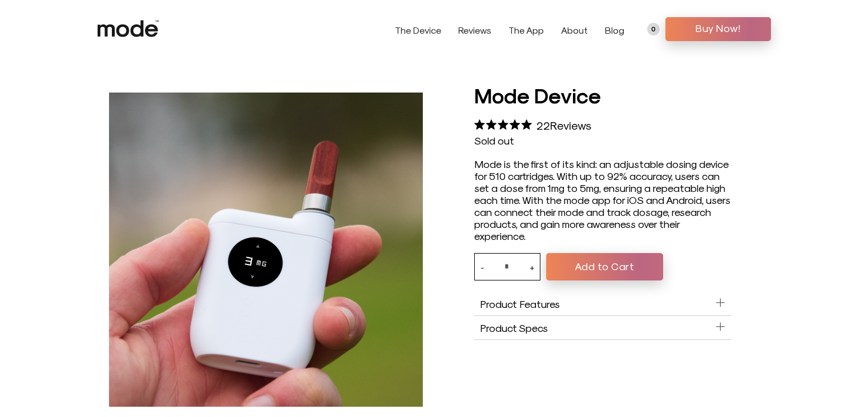  Describe the element at coordinates (603, 94) in the screenshot. I see `h1: Mode Device` at that location.